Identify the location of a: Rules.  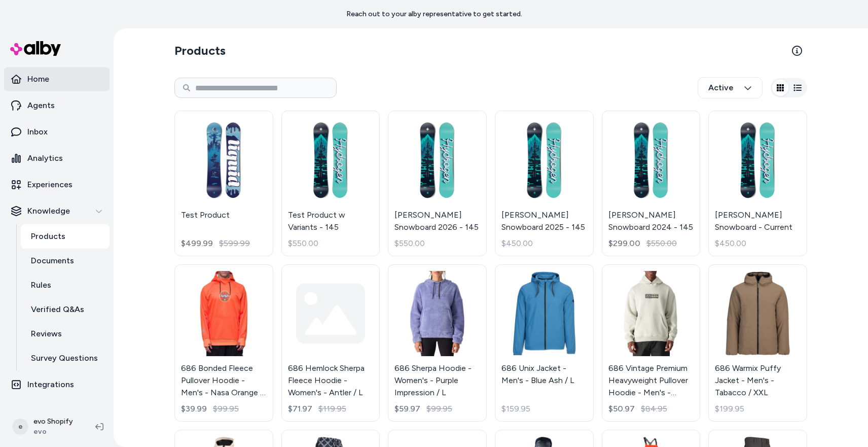
(65, 285).